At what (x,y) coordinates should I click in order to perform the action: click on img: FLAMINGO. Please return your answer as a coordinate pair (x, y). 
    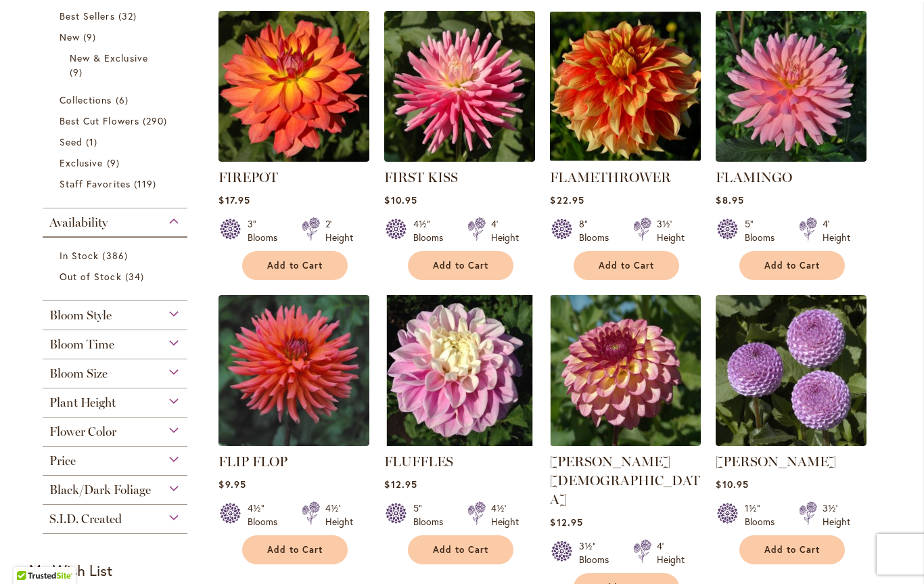
    Looking at the image, I should click on (791, 86).